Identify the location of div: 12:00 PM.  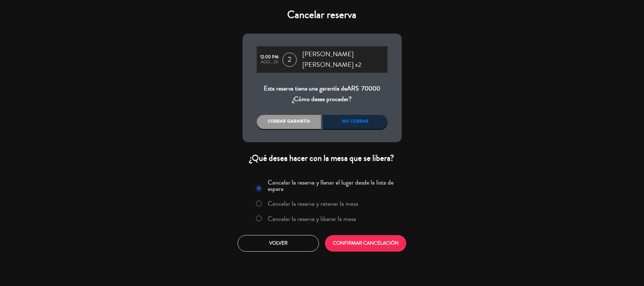
(270, 57).